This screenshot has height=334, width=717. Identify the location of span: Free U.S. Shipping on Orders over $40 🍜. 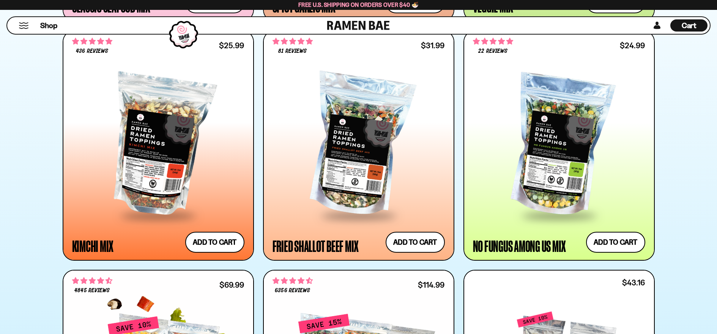
(358, 5).